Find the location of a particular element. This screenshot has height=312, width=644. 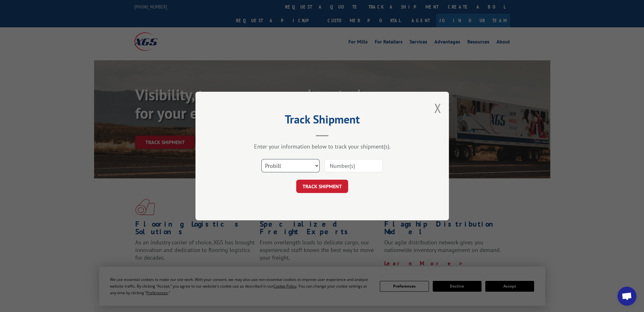

button: TRACK SHIPMENT is located at coordinates (322, 186).